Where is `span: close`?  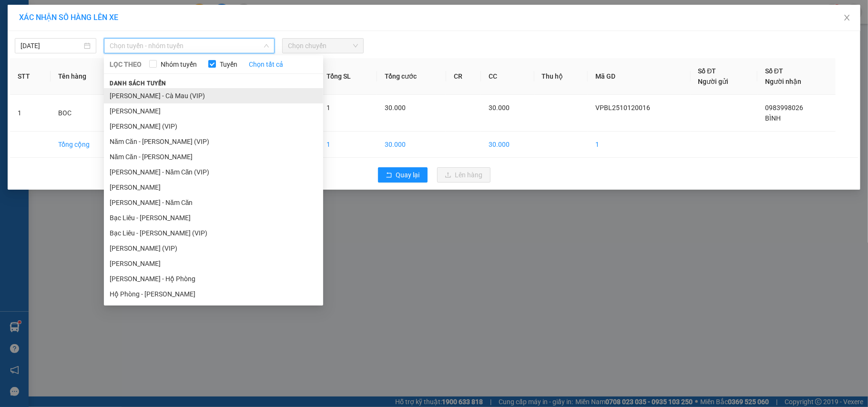
span: close is located at coordinates (847, 18).